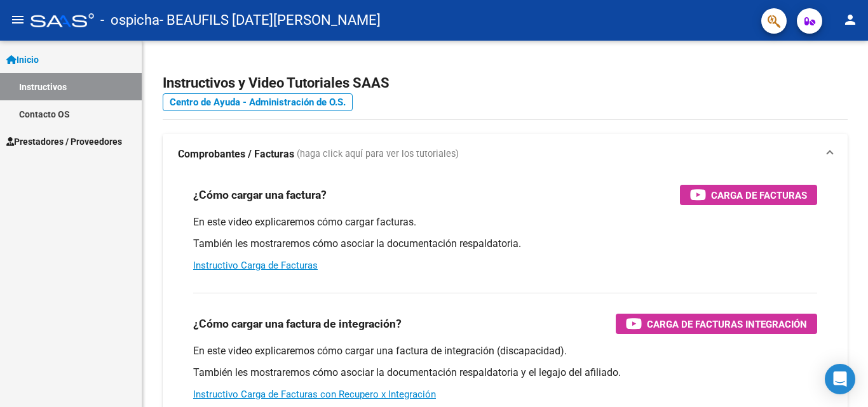 The image size is (868, 407). Describe the element at coordinates (748, 195) in the screenshot. I see `button: Carga de Facturas` at that location.